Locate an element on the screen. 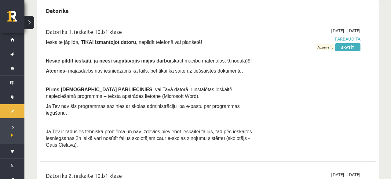  span: Ja Tev ir radusies tehniska problēma un nav izdevies pievienot ieskaitei failus, tad pēc ieskaite... is located at coordinates (149, 138).